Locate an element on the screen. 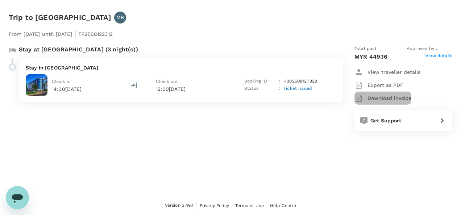 The height and width of the screenshot is (215, 461). a: Terms of Use is located at coordinates (250, 206).